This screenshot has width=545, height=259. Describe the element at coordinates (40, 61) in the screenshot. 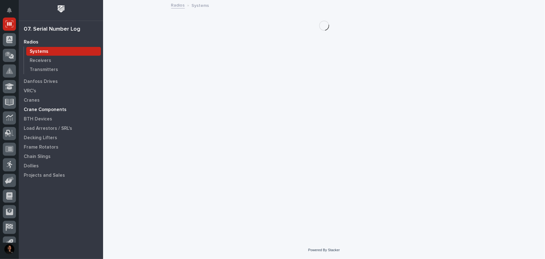

I see `p: Receivers` at that location.